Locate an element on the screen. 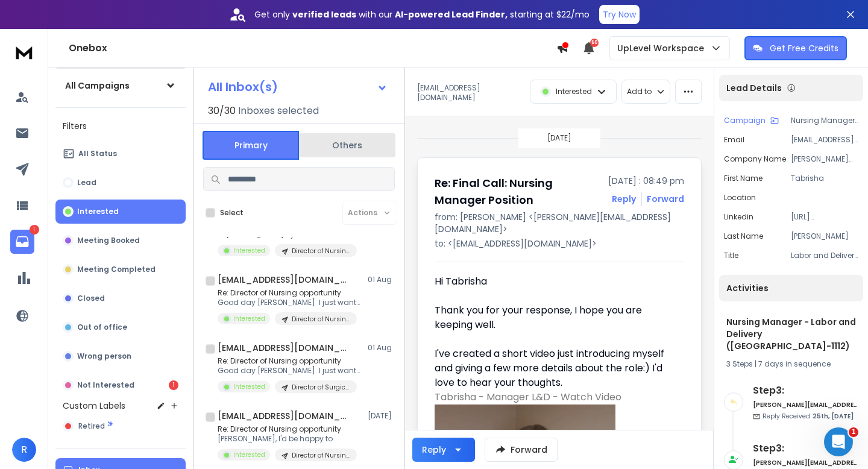 The image size is (868, 469). button: R is located at coordinates (24, 450).